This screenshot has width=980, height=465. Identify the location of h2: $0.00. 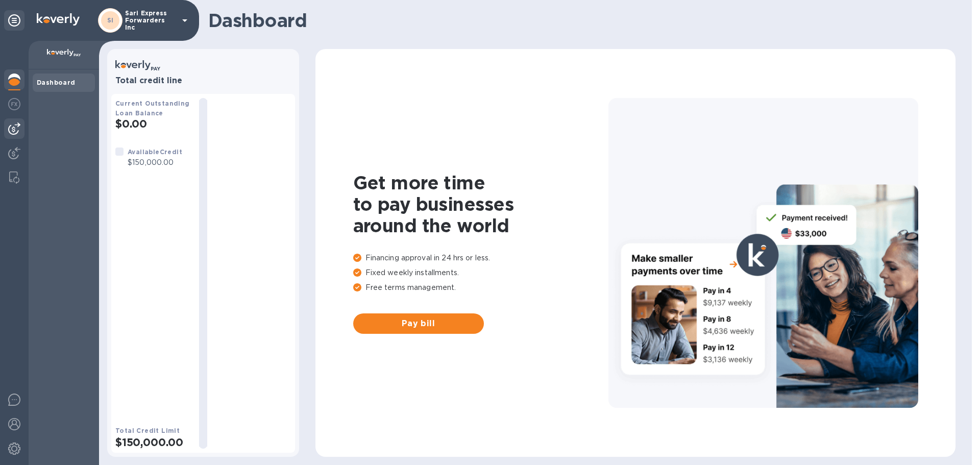
(153, 124).